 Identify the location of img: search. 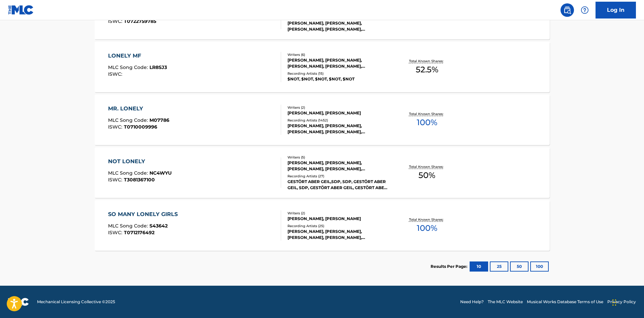
(567, 10).